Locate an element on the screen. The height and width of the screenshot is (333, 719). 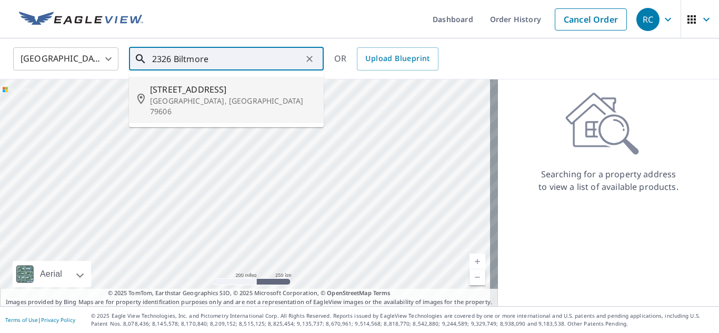
span: © 2025 TomTom, Earthstar Geographics SIO, © 2025 Microsoft Corporation, © is located at coordinates (249, 293).